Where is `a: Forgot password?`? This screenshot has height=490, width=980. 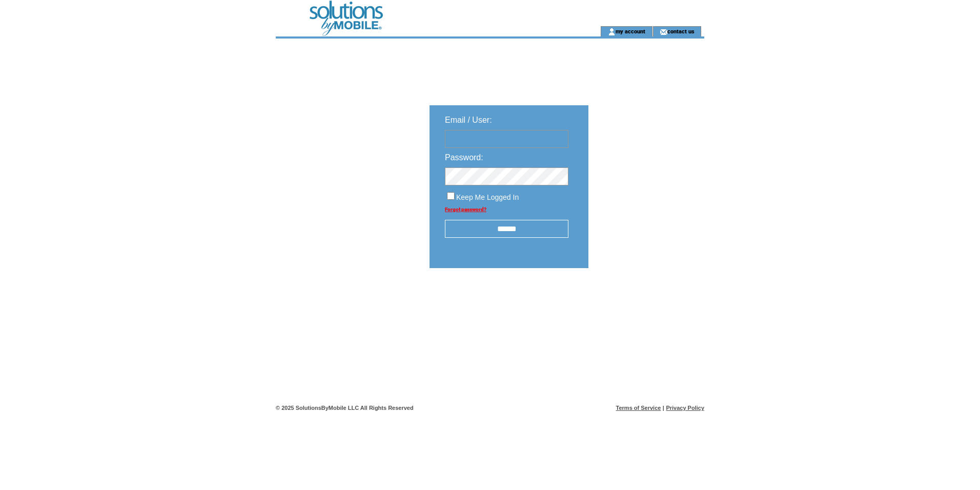
a: Forgot password? is located at coordinates (466, 209).